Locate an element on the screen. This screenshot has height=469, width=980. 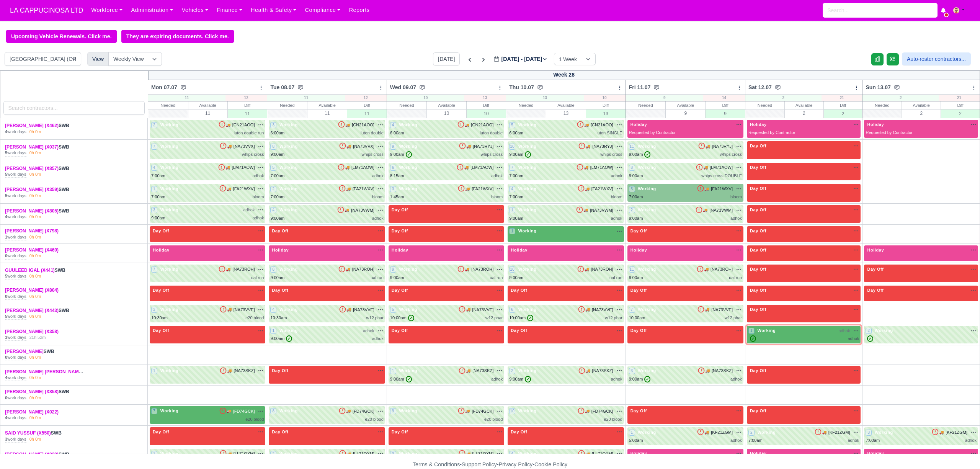
span: Sat 12.07 is located at coordinates (760, 87).